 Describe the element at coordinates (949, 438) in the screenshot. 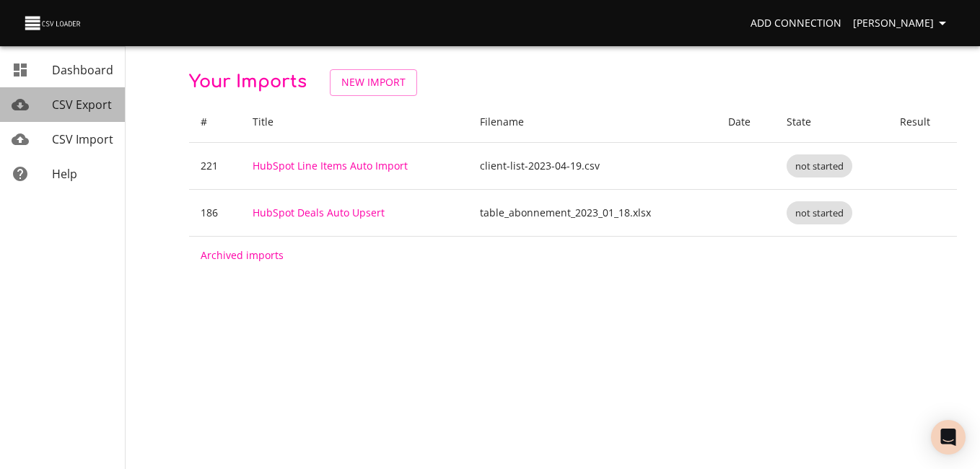

I see `div: Open Intercom Messenger` at that location.